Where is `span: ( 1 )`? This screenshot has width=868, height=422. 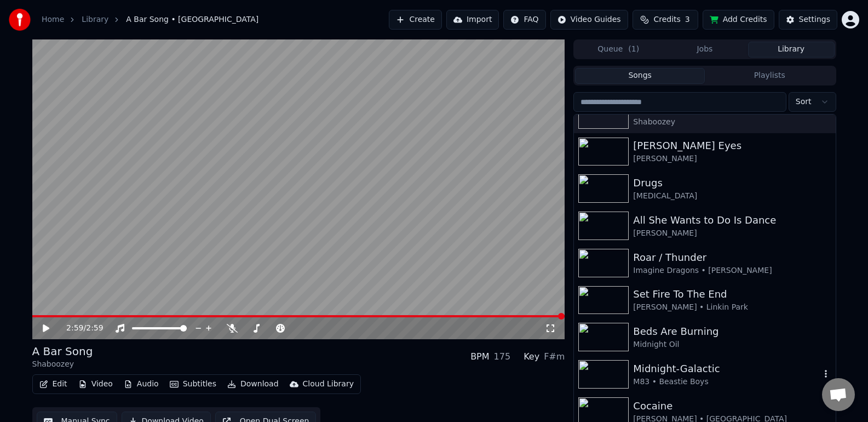 span: ( 1 ) is located at coordinates (634, 49).